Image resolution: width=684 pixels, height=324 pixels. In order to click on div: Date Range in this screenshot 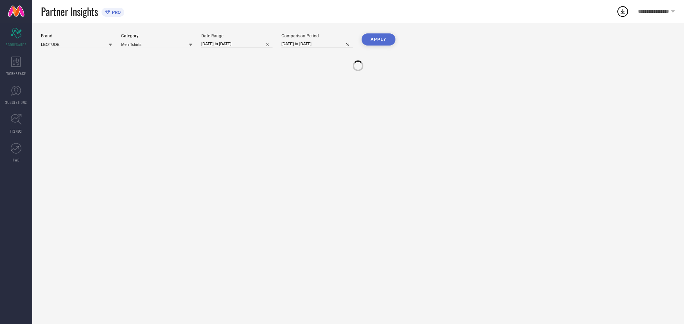, I will do `click(237, 36)`.